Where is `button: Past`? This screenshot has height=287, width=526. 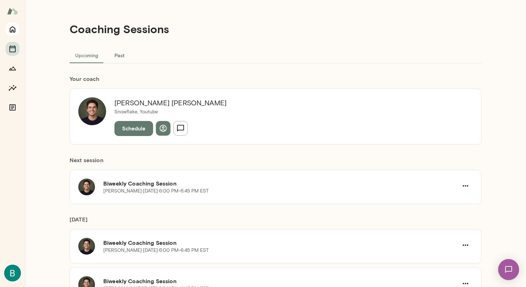
button: Past is located at coordinates (119, 55).